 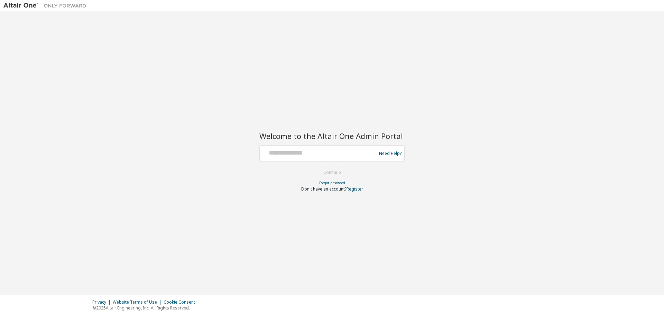 What do you see at coordinates (138, 302) in the screenshot?
I see `div: Website Terms of Use` at bounding box center [138, 302].